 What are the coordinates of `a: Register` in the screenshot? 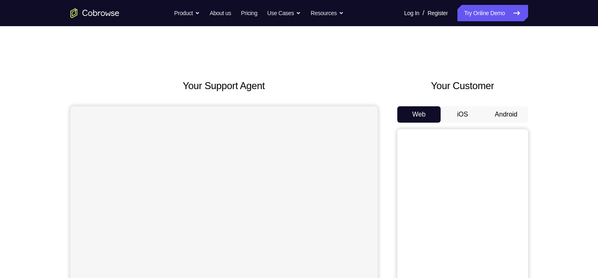 It's located at (437, 13).